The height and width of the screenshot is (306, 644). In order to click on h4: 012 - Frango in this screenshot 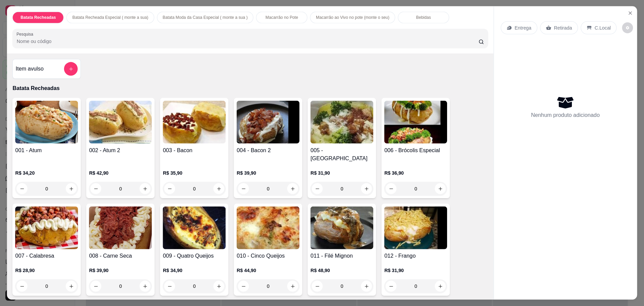, I will do `click(415, 256)`.